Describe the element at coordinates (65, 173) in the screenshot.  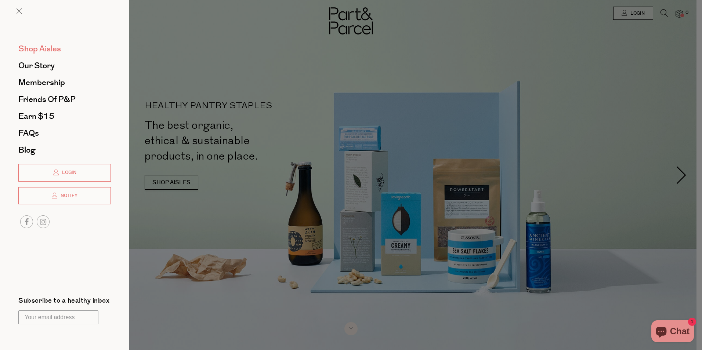
I see `a: Login` at that location.